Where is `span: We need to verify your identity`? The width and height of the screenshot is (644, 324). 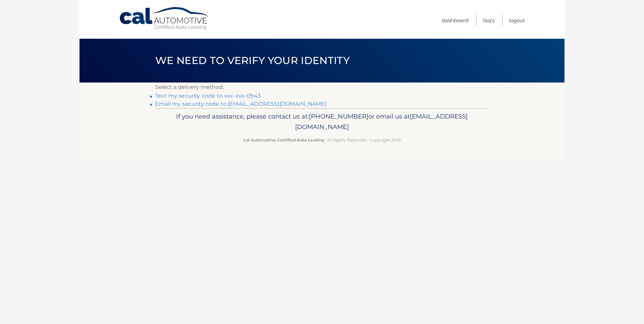
span: We need to verify your identity is located at coordinates (252, 60).